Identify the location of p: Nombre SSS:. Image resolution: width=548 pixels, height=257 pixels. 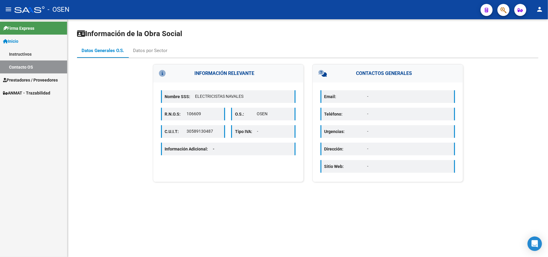
(180, 97).